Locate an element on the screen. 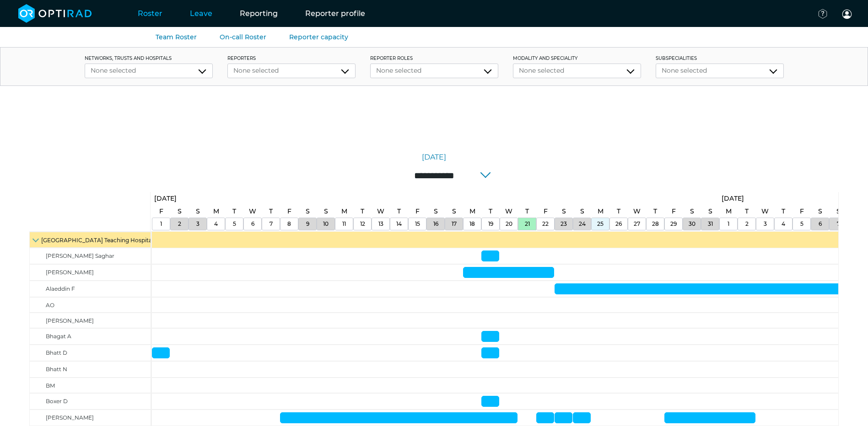  a: September 2, 2025 is located at coordinates (747, 224).